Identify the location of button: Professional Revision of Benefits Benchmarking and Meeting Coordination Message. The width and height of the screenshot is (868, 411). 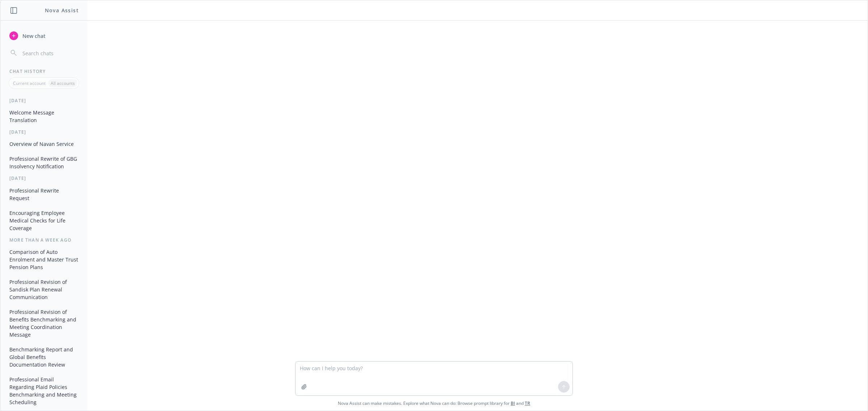
(44, 323).